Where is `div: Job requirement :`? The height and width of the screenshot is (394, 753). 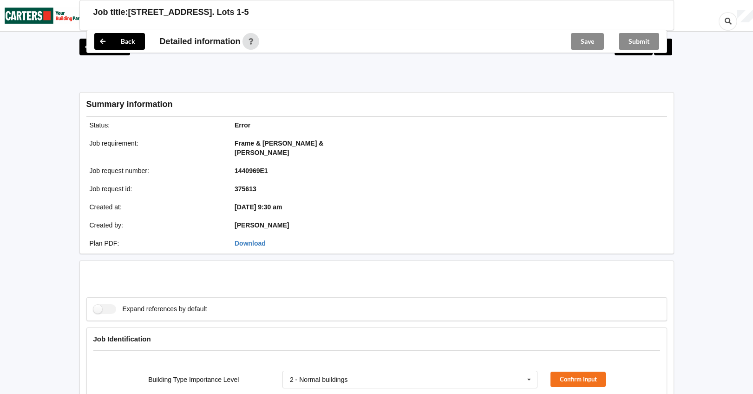
div: Job requirement : is located at coordinates (156, 148).